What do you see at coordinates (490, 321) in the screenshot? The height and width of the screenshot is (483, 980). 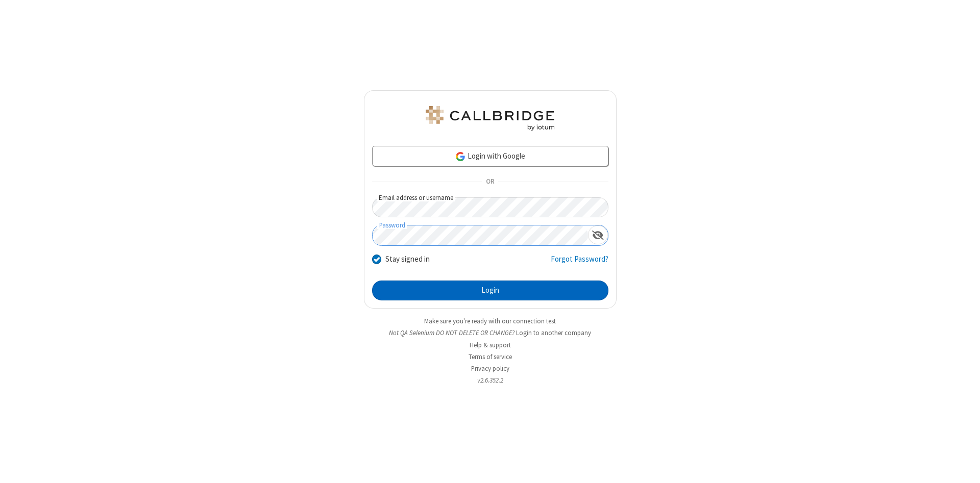 I see `a: Make sure you're ready with our connection test` at bounding box center [490, 321].